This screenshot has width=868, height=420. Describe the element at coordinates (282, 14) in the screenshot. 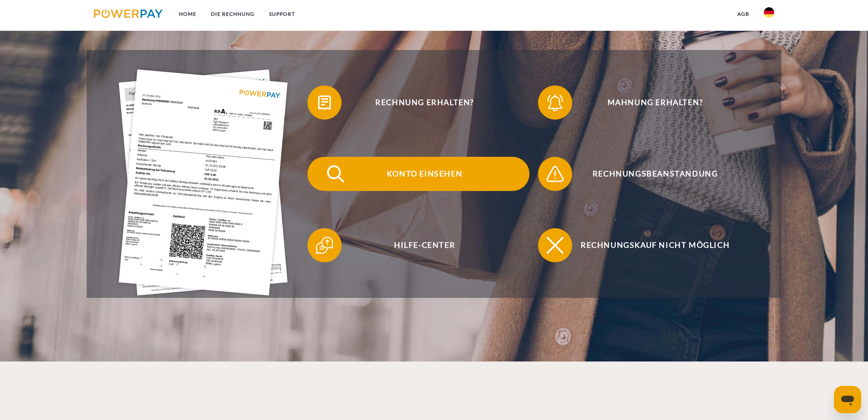

I see `a: SUPPORT` at that location.